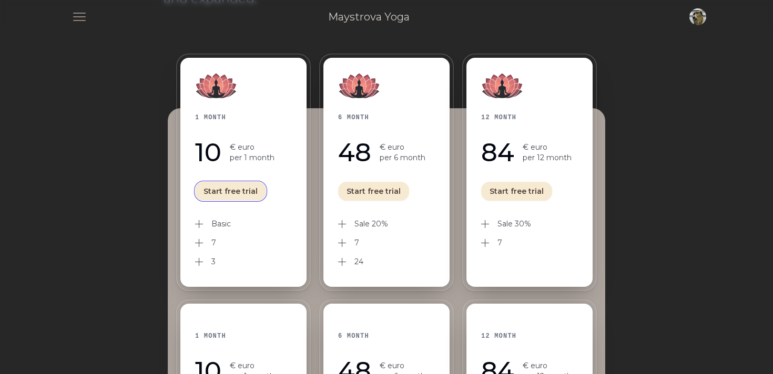 This screenshot has width=773, height=374. I want to click on img: 12 month, so click(502, 86).